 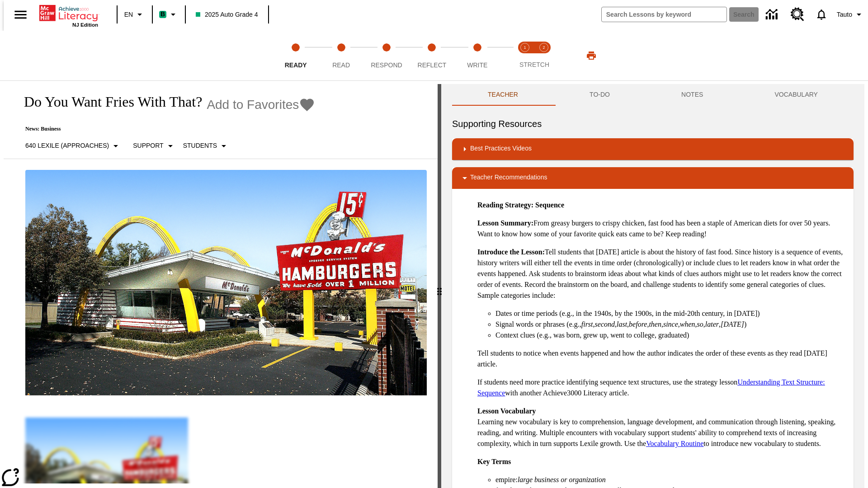 What do you see at coordinates (506, 411) in the screenshot?
I see `strong: Lesson Vocabulary` at bounding box center [506, 411].